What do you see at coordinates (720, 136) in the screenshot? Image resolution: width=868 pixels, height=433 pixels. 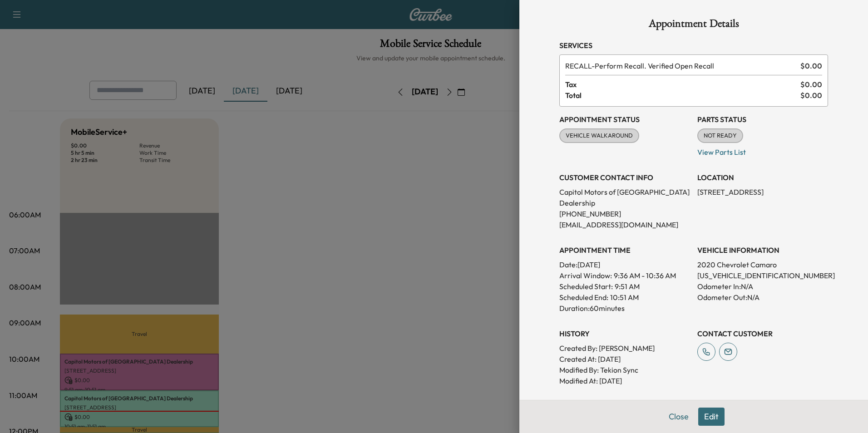 I see `span: NOT READY` at bounding box center [720, 136].